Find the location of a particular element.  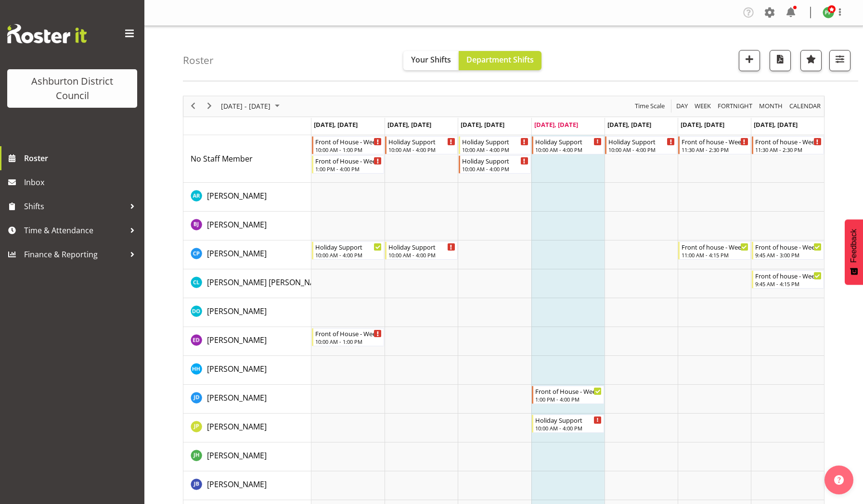

td: Denise O'Halloran resource is located at coordinates (247, 312).